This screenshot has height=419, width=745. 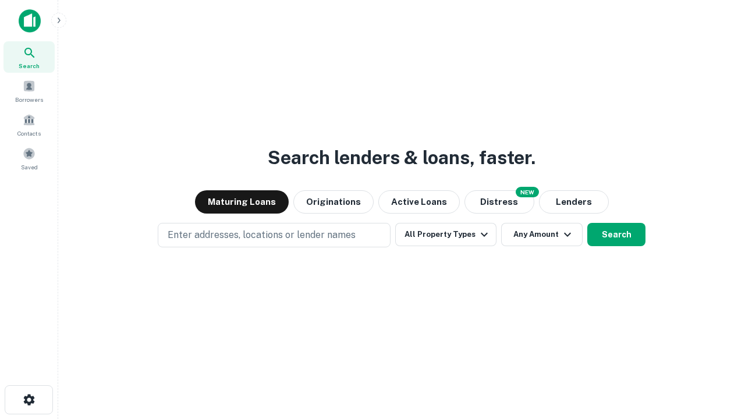 I want to click on p: Enter addresses, locations or lender names, so click(x=261, y=235).